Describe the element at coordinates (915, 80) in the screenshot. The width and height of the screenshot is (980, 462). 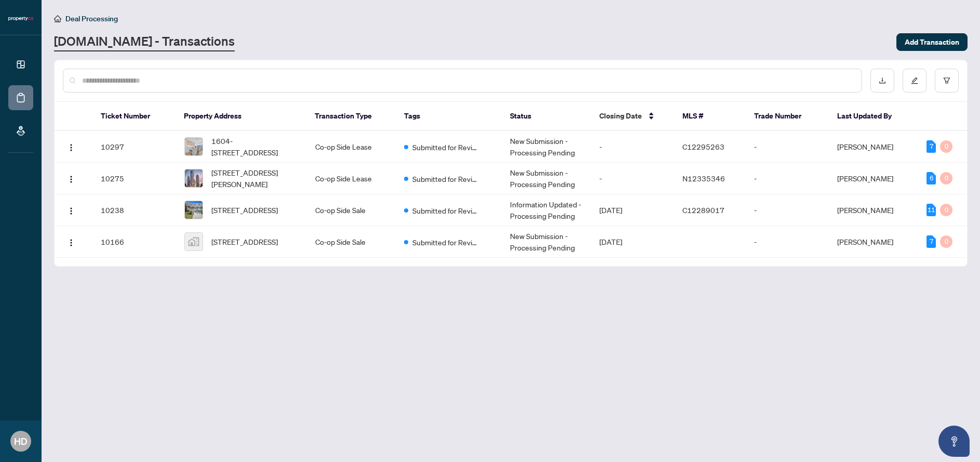
I see `span: edit` at that location.